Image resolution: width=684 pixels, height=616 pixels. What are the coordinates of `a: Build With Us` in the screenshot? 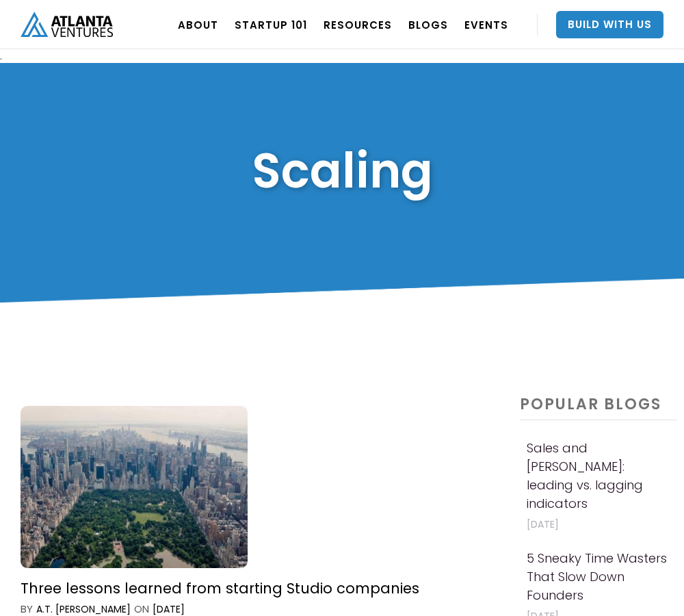 It's located at (609, 25).